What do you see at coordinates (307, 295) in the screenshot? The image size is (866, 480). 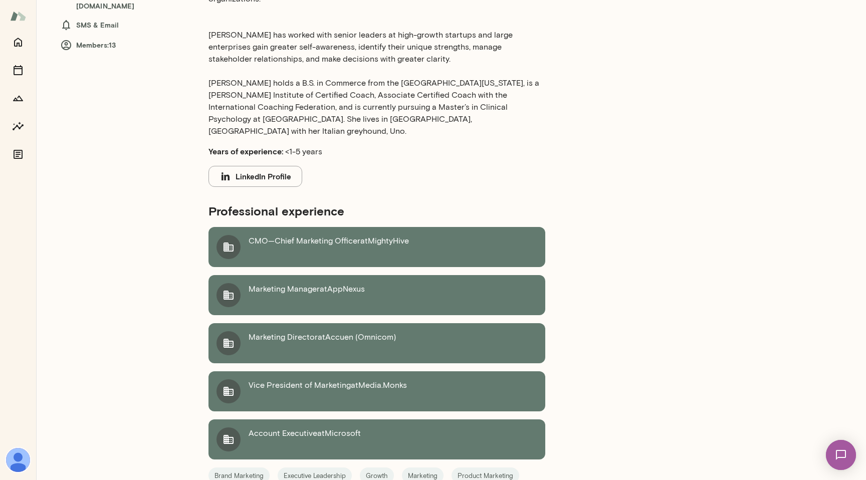 I see `p: Marketing Manager at AppNexus` at bounding box center [307, 295].